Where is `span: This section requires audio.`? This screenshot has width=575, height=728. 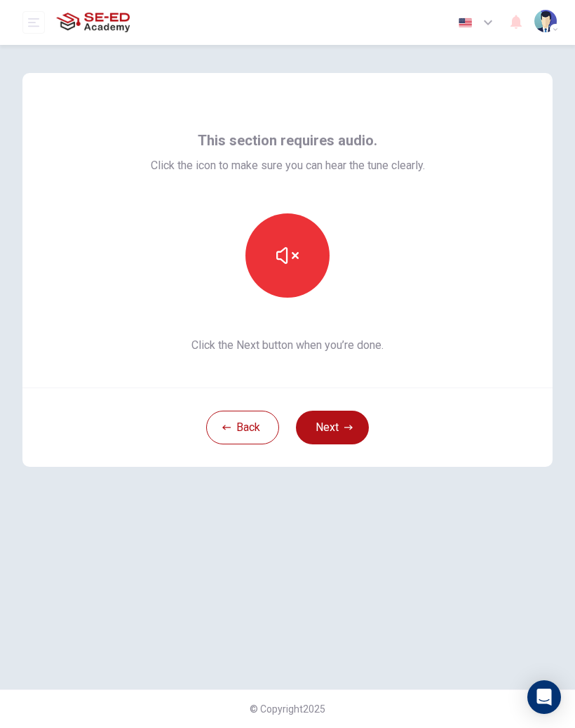
span: This section requires audio. is located at coordinates (288, 140).